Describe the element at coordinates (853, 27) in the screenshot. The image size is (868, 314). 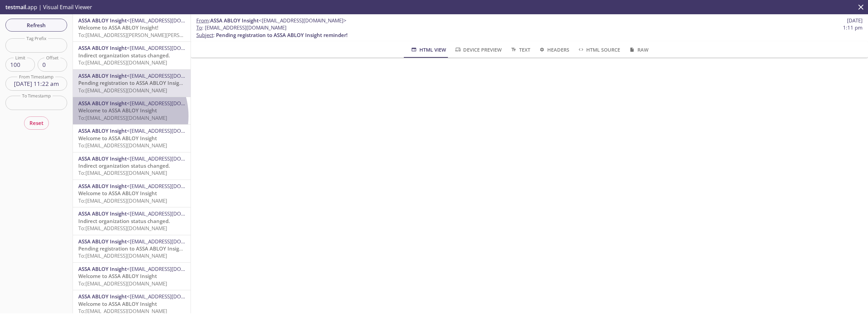
I see `span: 1:11 pm` at that location.